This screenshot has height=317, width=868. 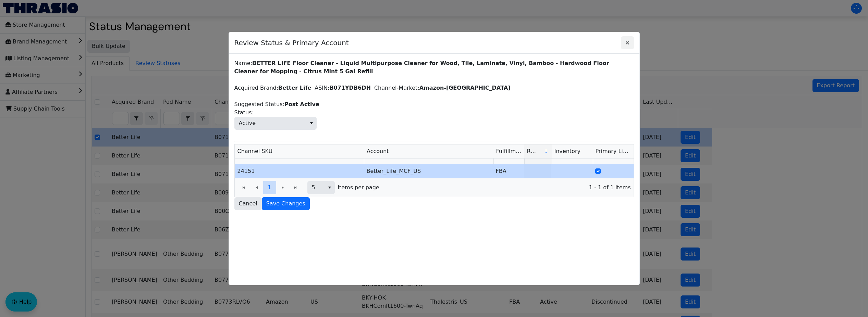 What do you see at coordinates (299, 171) in the screenshot?
I see `td: 24151` at bounding box center [299, 171].